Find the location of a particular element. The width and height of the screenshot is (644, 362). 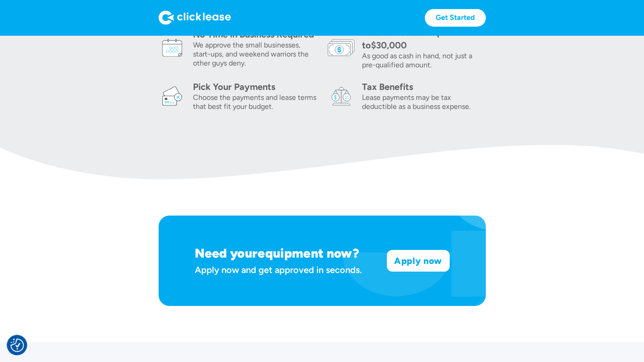

h1: Need your is located at coordinates (226, 253).